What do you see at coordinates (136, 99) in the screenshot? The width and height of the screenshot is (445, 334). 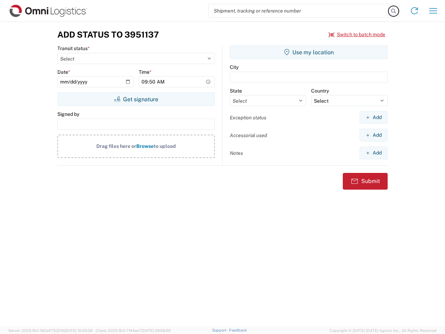 I see `button: Get signature` at bounding box center [136, 99].